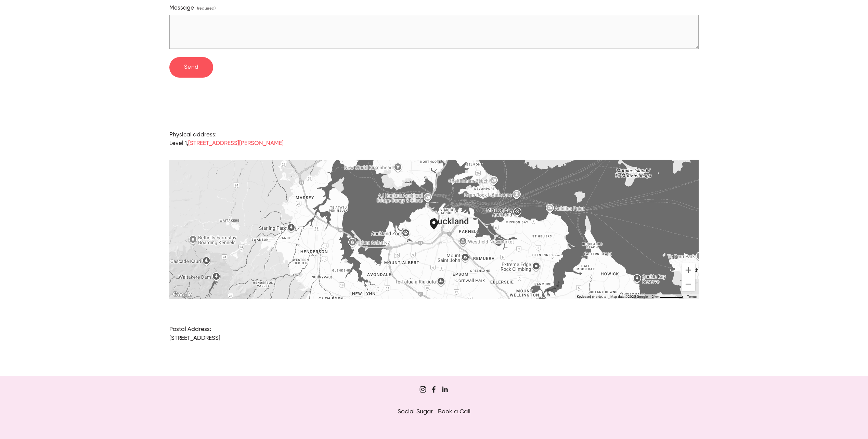 The width and height of the screenshot is (868, 439). I want to click on span: (required), so click(206, 9).